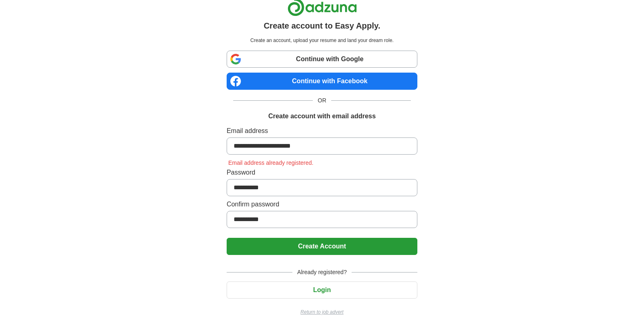 The image size is (644, 319). What do you see at coordinates (322, 290) in the screenshot?
I see `button: Login` at bounding box center [322, 290].